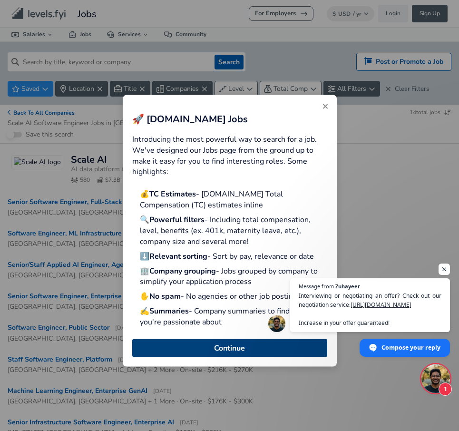 The width and height of the screenshot is (459, 431). I want to click on strong: Company grouping, so click(183, 271).